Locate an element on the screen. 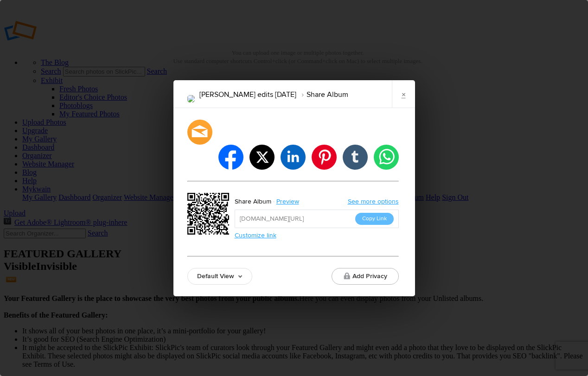 The height and width of the screenshot is (376, 588). li: tumblr is located at coordinates (355, 157).